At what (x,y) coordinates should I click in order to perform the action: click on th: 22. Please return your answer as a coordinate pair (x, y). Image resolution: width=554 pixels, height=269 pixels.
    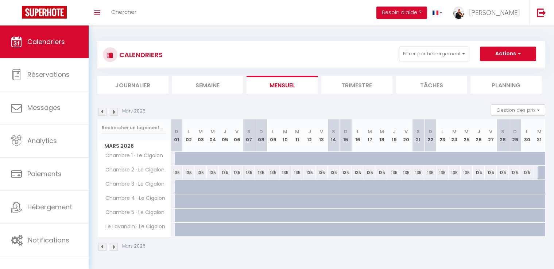
    Looking at the image, I should click on (430, 136).